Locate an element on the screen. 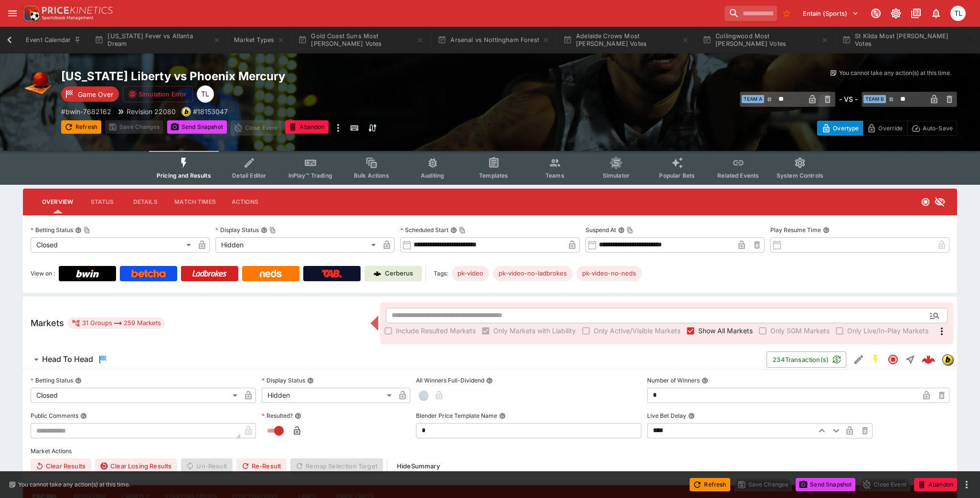 Image resolution: width=980 pixels, height=498 pixels. button: Arsenal vs Nottingham Forest is located at coordinates (493, 41).